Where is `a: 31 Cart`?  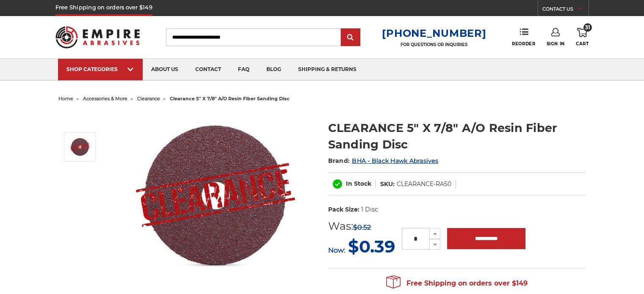
a: 31 Cart is located at coordinates (582, 37).